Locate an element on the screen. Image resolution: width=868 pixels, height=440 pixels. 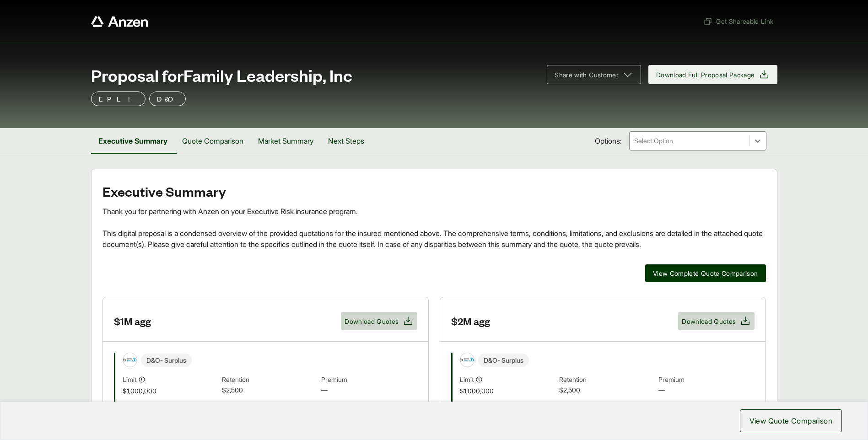
span: Get Shareable Link is located at coordinates (738, 21).